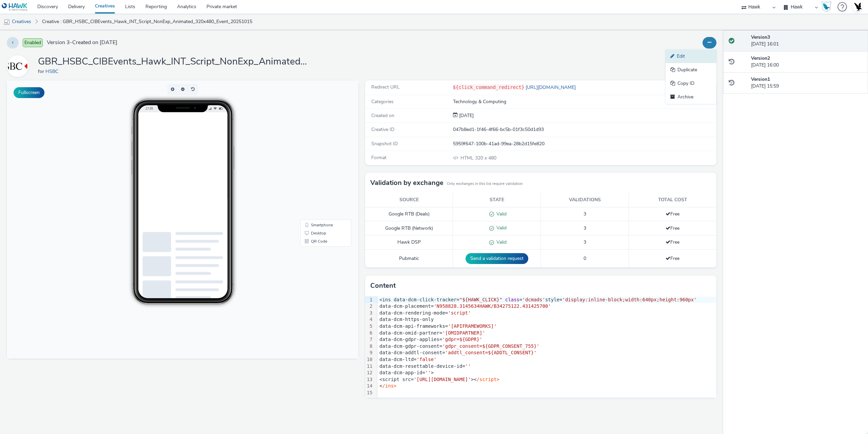  What do you see at coordinates (547, 320) in the screenshot?
I see `div: data-dcm-https-only` at bounding box center [547, 320].